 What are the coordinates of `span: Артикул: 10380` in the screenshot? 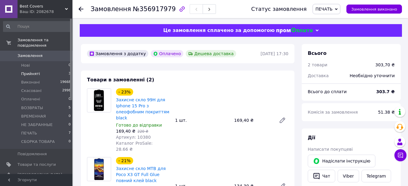 It's located at (133, 137).